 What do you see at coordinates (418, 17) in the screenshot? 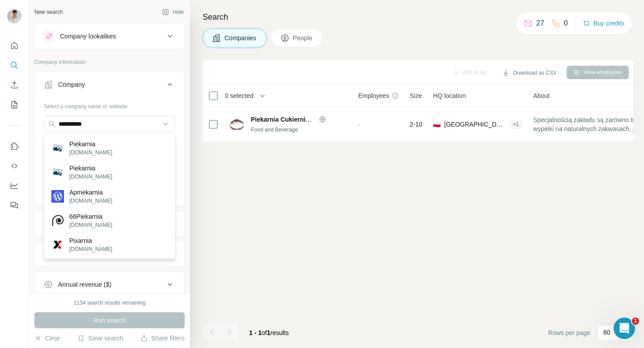
I see `h4: Search` at bounding box center [418, 17].